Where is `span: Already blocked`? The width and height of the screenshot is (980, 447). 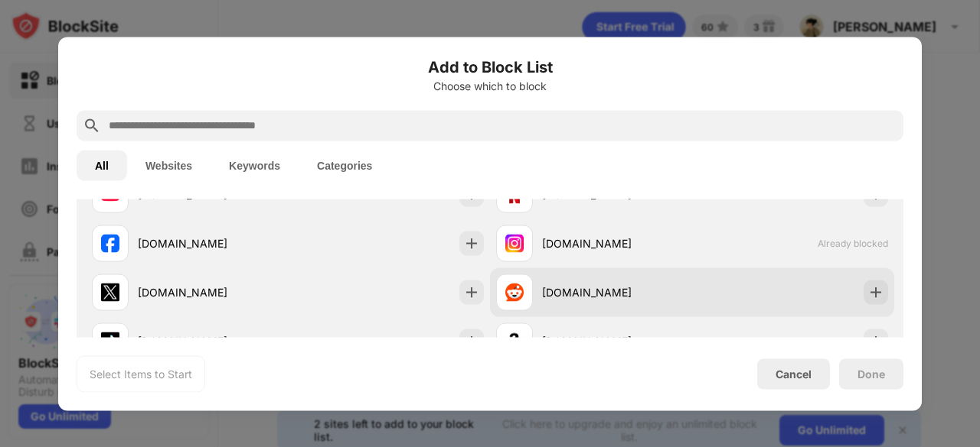 span: Already blocked is located at coordinates (853, 243).